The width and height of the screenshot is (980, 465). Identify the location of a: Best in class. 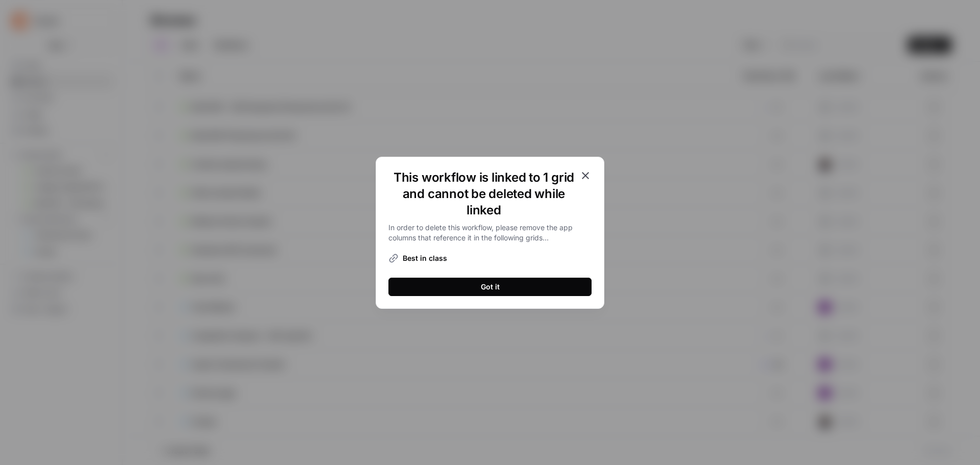
(490, 258).